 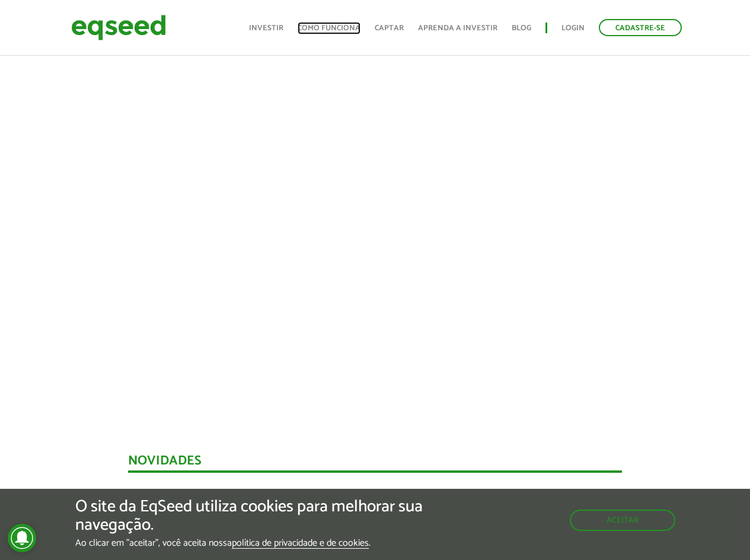 What do you see at coordinates (255, 542) in the screenshot?
I see `p: Ao clicar em "aceitar", você aceita nossa .` at bounding box center [255, 542].